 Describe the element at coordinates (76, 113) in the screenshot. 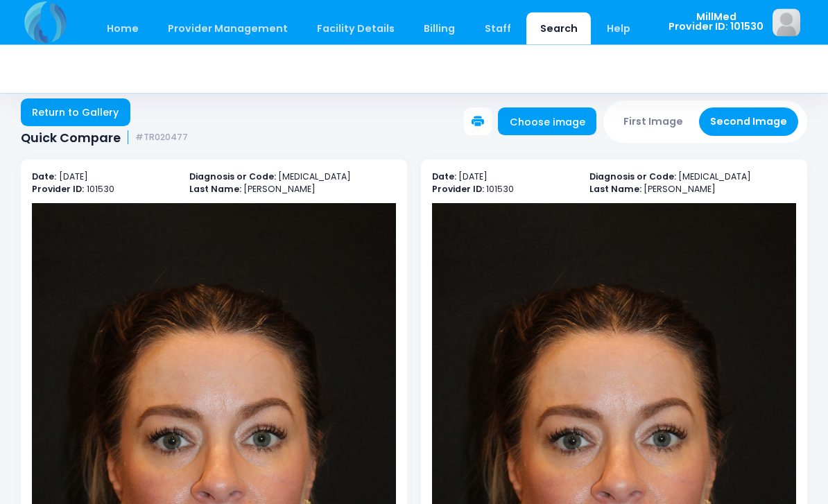

I see `a: Return to Gallery` at that location.